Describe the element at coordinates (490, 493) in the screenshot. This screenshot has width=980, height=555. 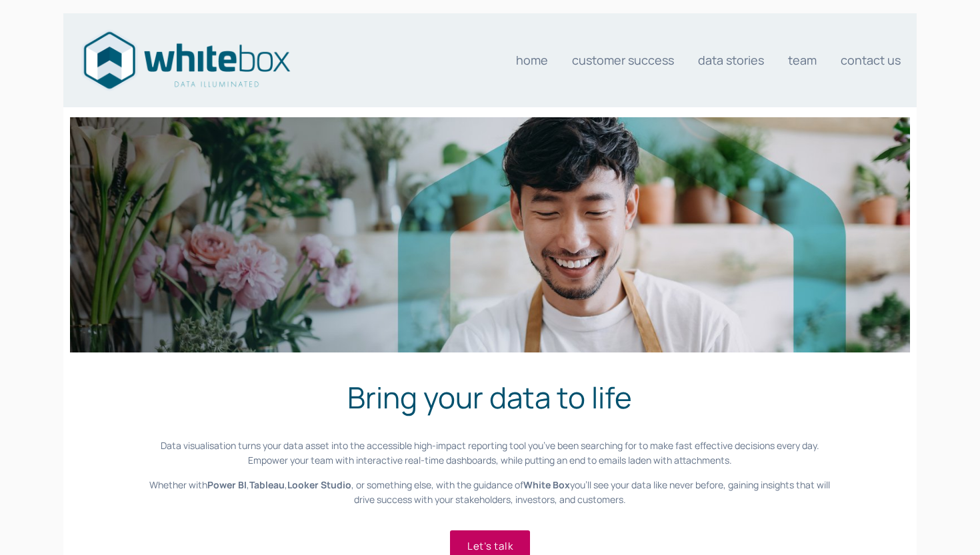
I see `p: Whether with , , , or something else, with the guidance of you’ll see your data like never before...` at that location.